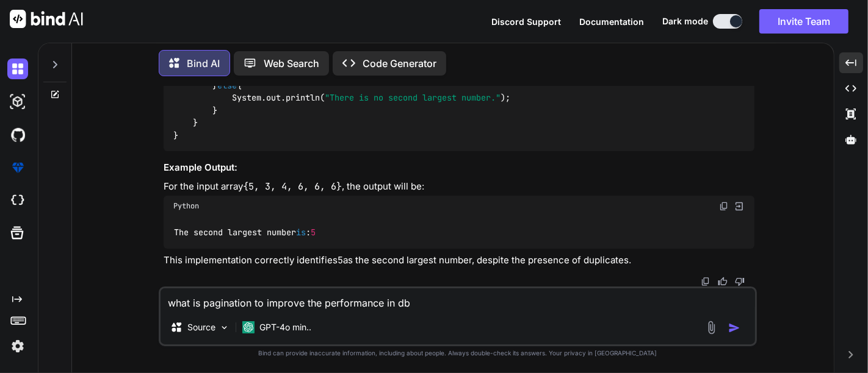 This screenshot has height=373, width=868. What do you see at coordinates (457, 299) in the screenshot?
I see `textarea: what is pagination to improve the performance in db` at bounding box center [457, 299].